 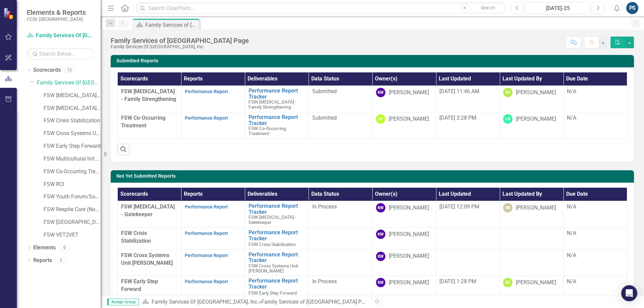 What do you see at coordinates (139, 286) in the screenshot?
I see `span: FSW Early Step Forward` at bounding box center [139, 286].